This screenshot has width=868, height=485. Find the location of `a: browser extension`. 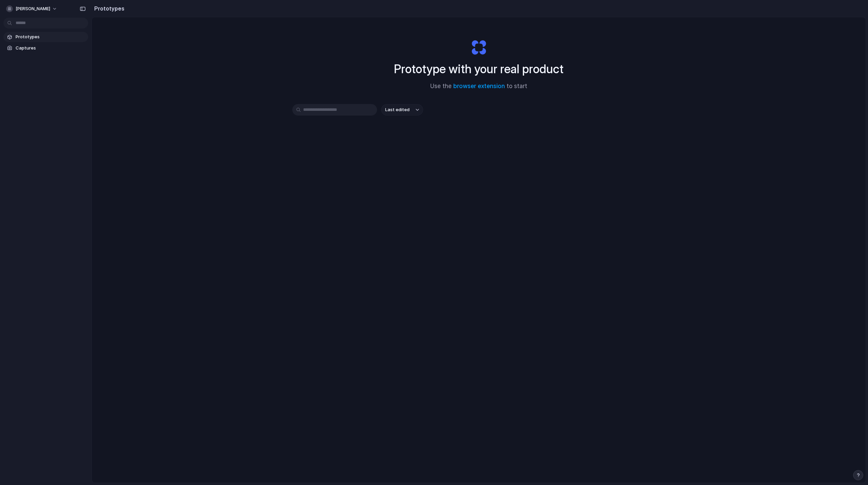

a: browser extension is located at coordinates (479, 86).